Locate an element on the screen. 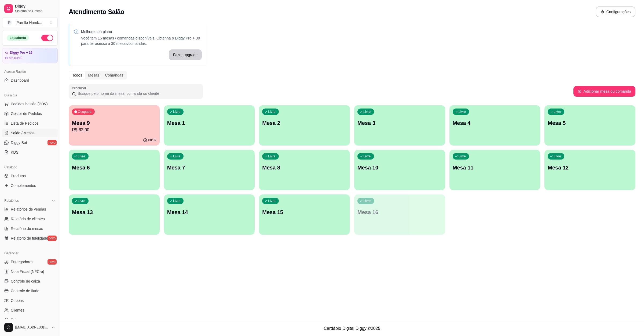 The width and height of the screenshot is (644, 336). p: R$ 62,00 is located at coordinates (114, 130).